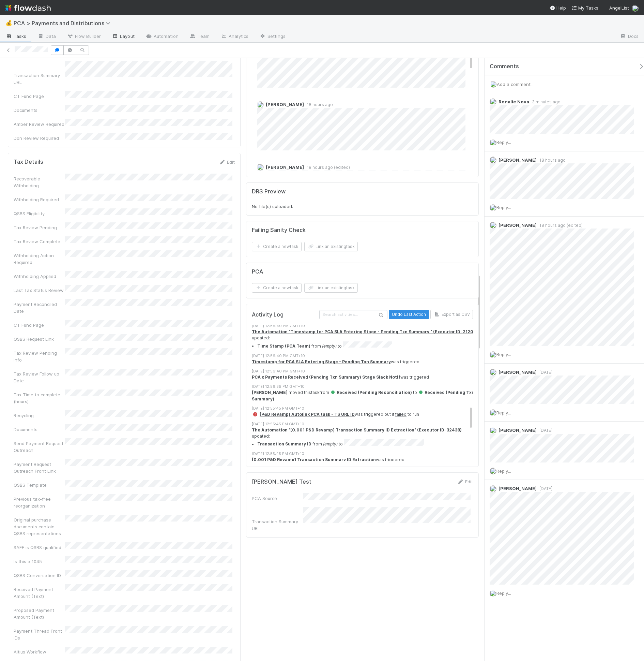  I want to click on a: Automation, so click(162, 37).